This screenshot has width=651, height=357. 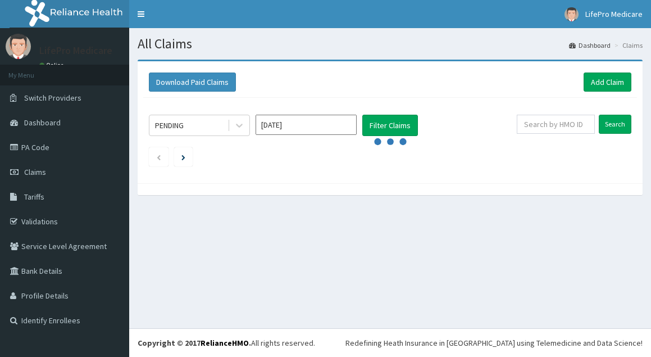 What do you see at coordinates (627, 45) in the screenshot?
I see `li: Claims` at bounding box center [627, 45].